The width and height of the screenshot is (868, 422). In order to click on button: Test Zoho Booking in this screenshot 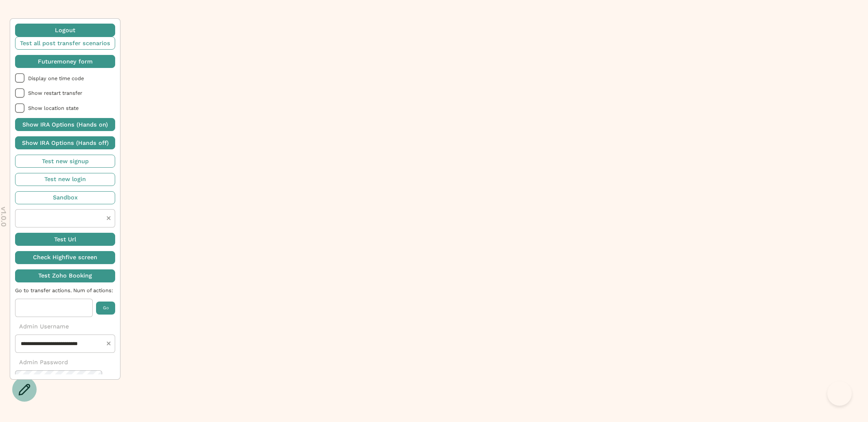, I will do `click(65, 276)`.